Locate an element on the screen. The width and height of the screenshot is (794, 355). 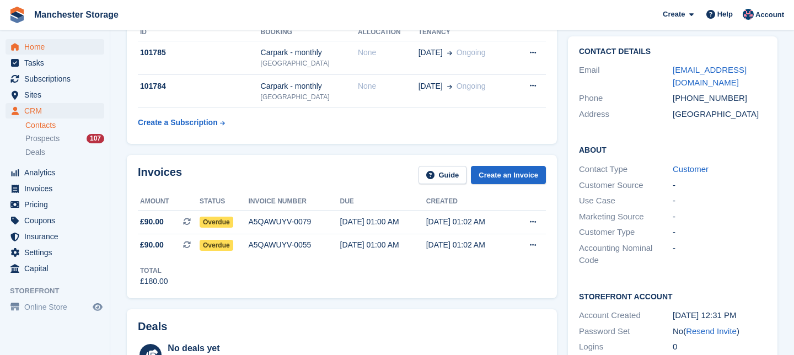
div: 101785 is located at coordinates (199, 52).